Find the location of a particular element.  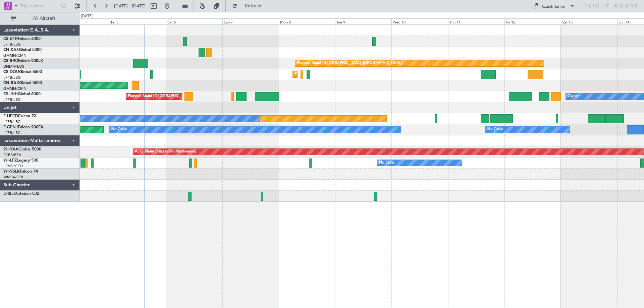

span: D-IBLK is located at coordinates (10, 194).